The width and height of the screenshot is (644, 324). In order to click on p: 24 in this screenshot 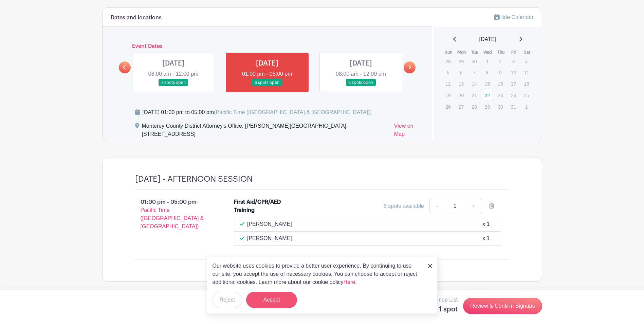, I will do `click(513, 95)`.